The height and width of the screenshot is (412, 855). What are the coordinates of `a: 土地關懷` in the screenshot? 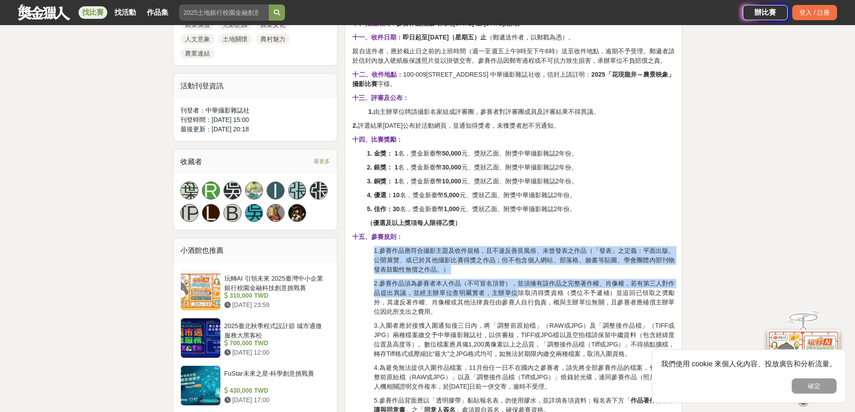 It's located at (235, 39).